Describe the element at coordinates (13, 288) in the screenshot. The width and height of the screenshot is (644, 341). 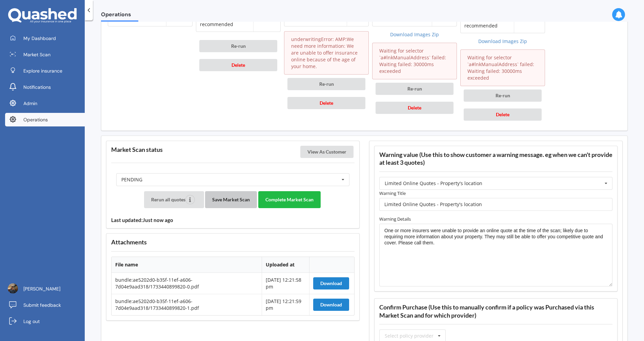
I see `img: ACg8ocJLa-csUtcL-80ItbA20QSwDJeqfJvWfn8fgM9RBEIPTcSLDHdf=s96-c` at that location.